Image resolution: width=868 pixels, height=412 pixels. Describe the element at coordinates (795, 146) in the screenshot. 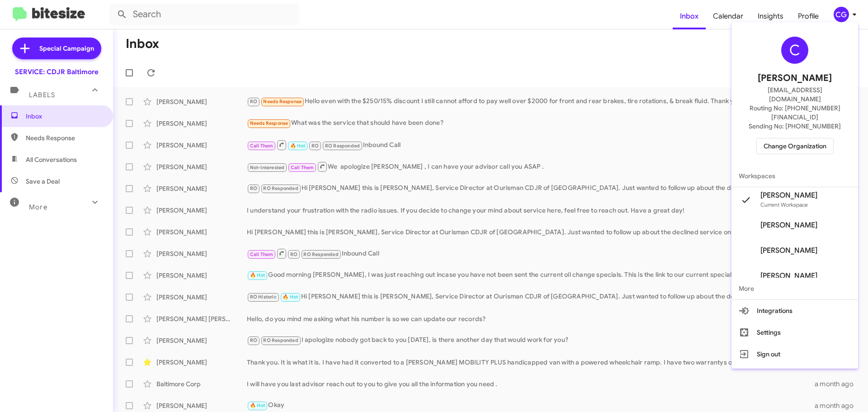

I see `span: Change Organization` at that location.